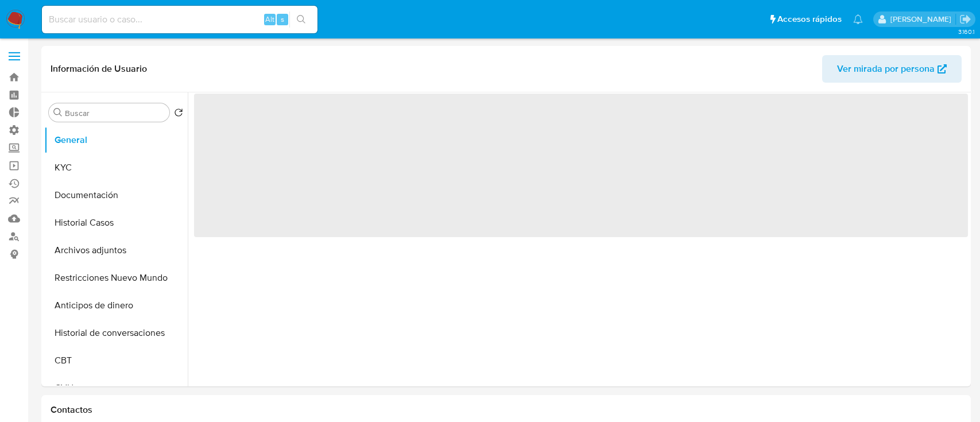  Describe the element at coordinates (116, 223) in the screenshot. I see `button: Historial Casos` at that location.